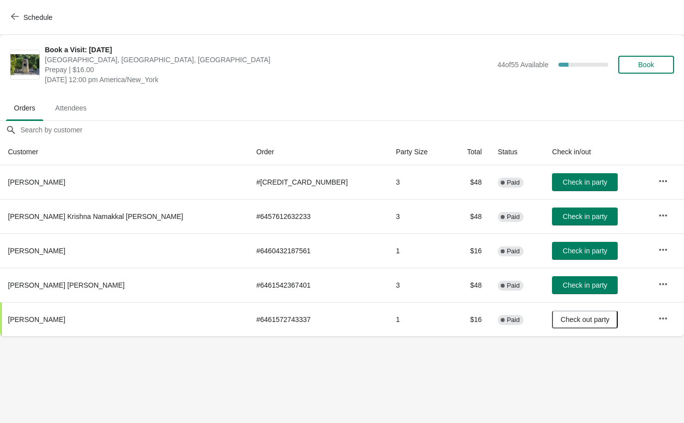 This screenshot has width=684, height=423. What do you see at coordinates (646, 65) in the screenshot?
I see `button: Book` at bounding box center [646, 65].